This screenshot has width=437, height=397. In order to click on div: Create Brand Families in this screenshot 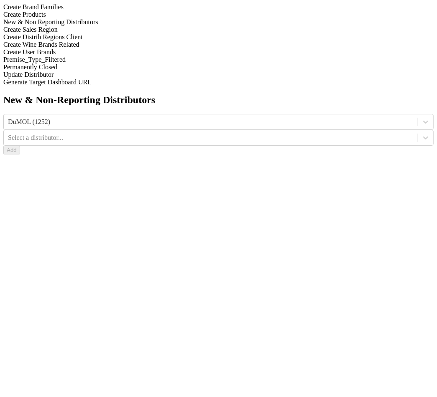, I will do `click(218, 7)`.